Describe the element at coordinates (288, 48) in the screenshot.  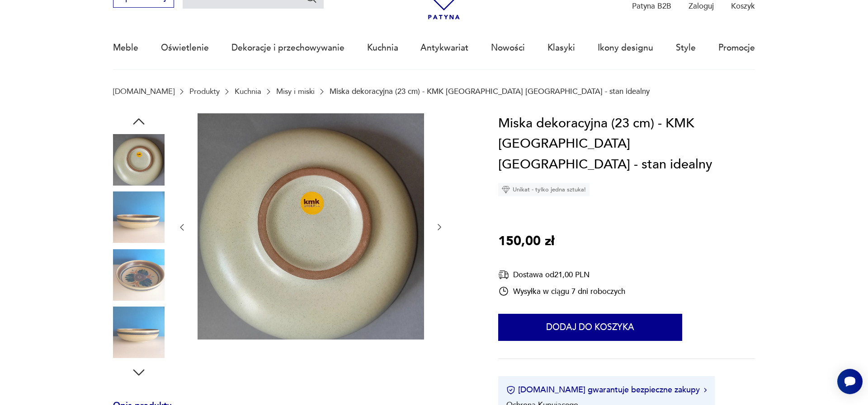
I see `a: Dekoracje i przechowywanie` at that location.